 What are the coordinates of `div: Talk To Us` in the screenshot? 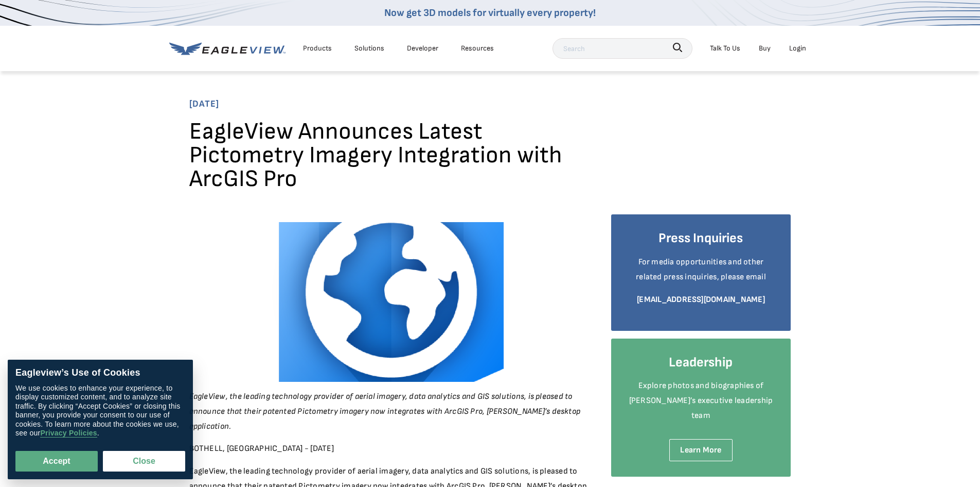 It's located at (725, 48).